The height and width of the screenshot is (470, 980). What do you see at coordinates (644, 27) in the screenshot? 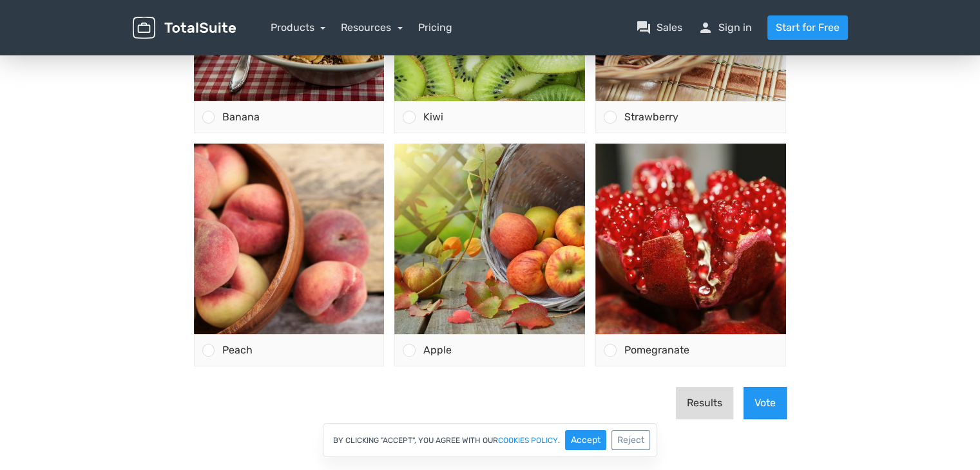
I see `span: question_answer` at bounding box center [644, 27].